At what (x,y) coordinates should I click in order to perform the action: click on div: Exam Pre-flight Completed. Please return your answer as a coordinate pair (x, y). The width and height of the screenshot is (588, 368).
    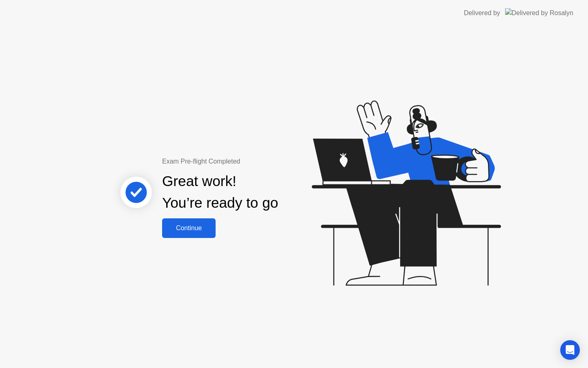
    Looking at the image, I should click on (246, 162).